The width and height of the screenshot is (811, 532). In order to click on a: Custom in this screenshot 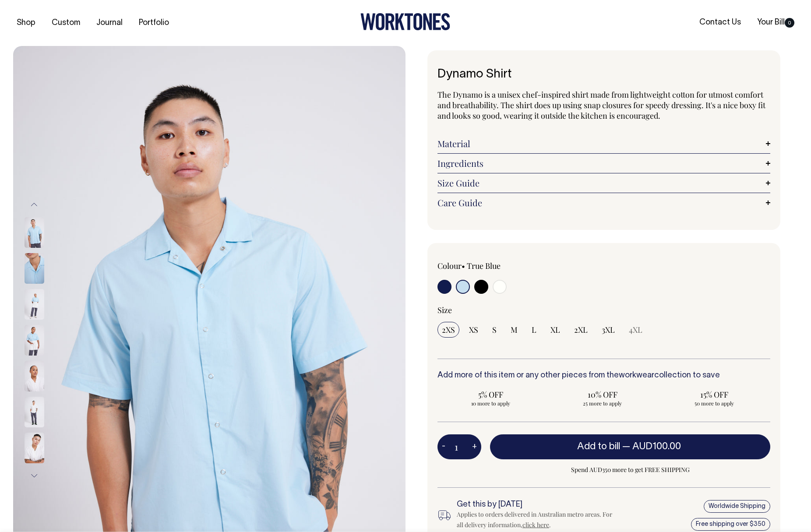, I will do `click(66, 23)`.